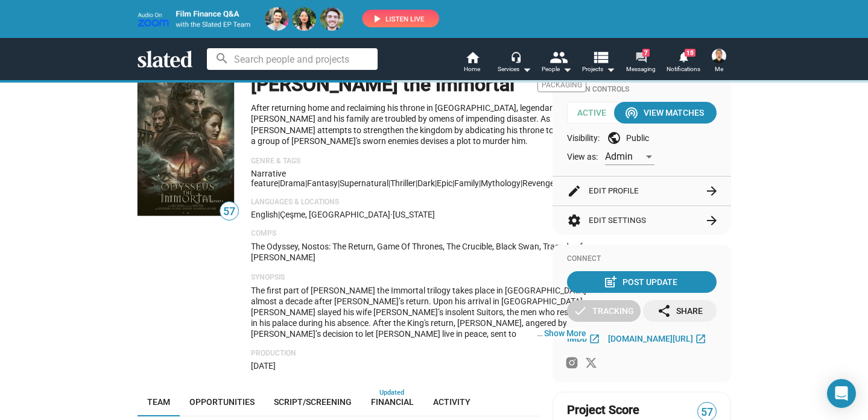 The width and height of the screenshot is (868, 420). Describe the element at coordinates (603, 410) in the screenshot. I see `span: Project Score` at that location.